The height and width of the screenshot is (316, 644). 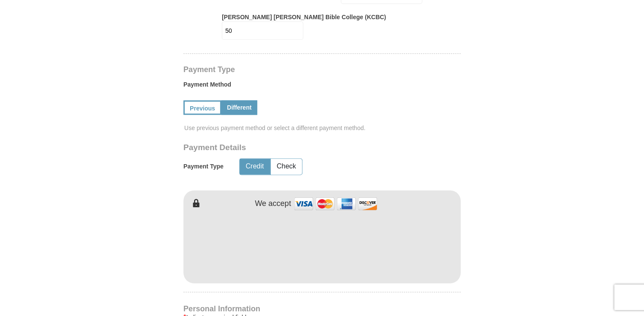 I want to click on label: Payment Method, so click(x=322, y=87).